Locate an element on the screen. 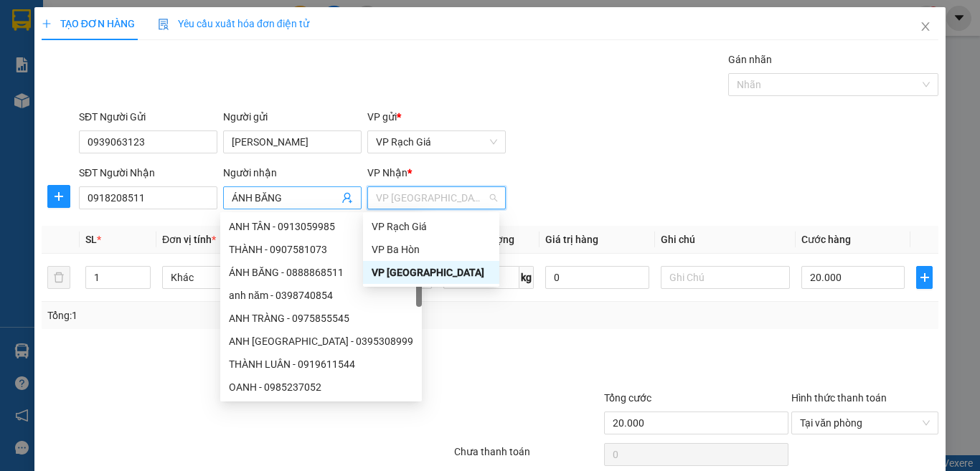 Image resolution: width=980 pixels, height=471 pixels. div: OANH - 0985237052 is located at coordinates (321, 387).